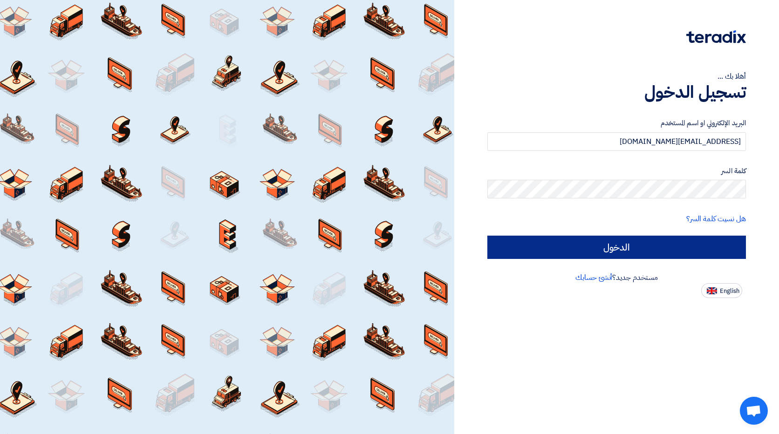 The height and width of the screenshot is (434, 779). Describe the element at coordinates (716, 219) in the screenshot. I see `a: هل نسيت كلمة السر؟` at that location.